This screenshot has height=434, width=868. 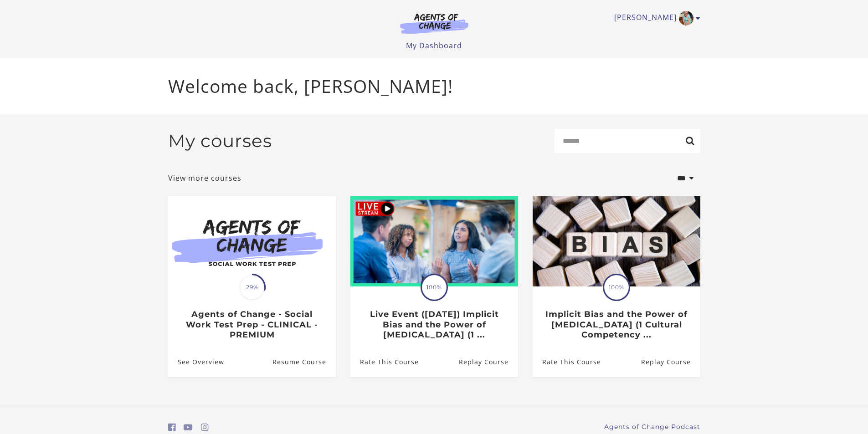 What do you see at coordinates (434, 46) in the screenshot?
I see `a: My Dashboard` at bounding box center [434, 46].